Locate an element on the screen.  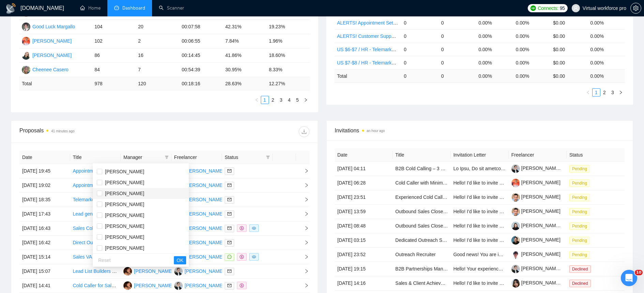
a: 5 is located at coordinates (297, 100).